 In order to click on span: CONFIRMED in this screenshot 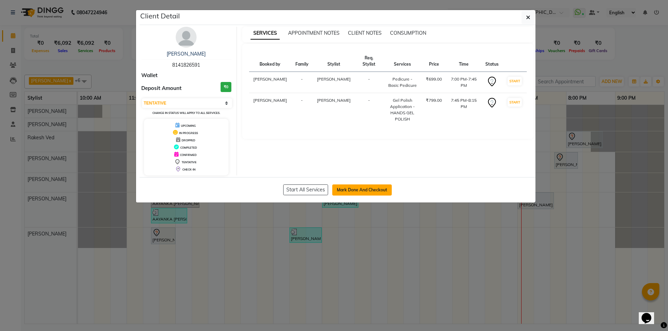, I will do `click(188, 155)`.